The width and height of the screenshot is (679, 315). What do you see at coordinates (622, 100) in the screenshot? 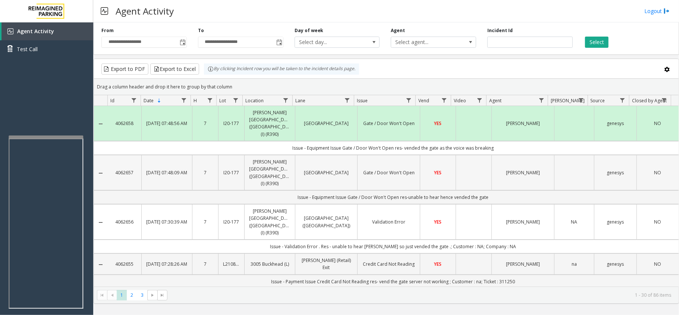
I see `a: Source Filter Menu` at bounding box center [622, 100].